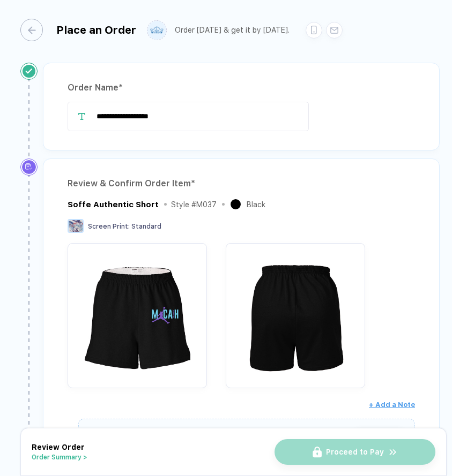 This screenshot has height=476, width=452. I want to click on img: 87a6775d-e5a9-4cb5-a149-8b0947e0571e_nt_front_1758137287589.jpg, so click(137, 313).